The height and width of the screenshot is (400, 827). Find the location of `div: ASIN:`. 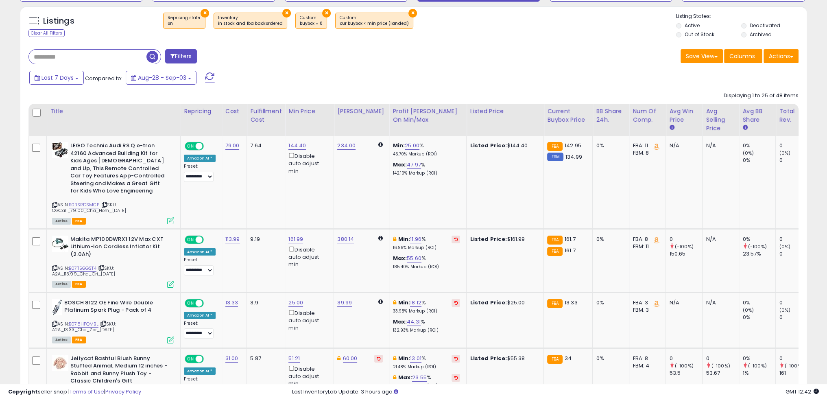

div: ASIN: is located at coordinates (113, 261).